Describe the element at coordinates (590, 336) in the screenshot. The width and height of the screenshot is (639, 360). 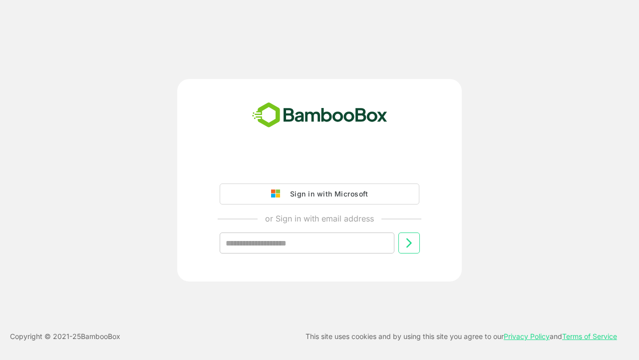
I see `a: Terms of Service` at that location.